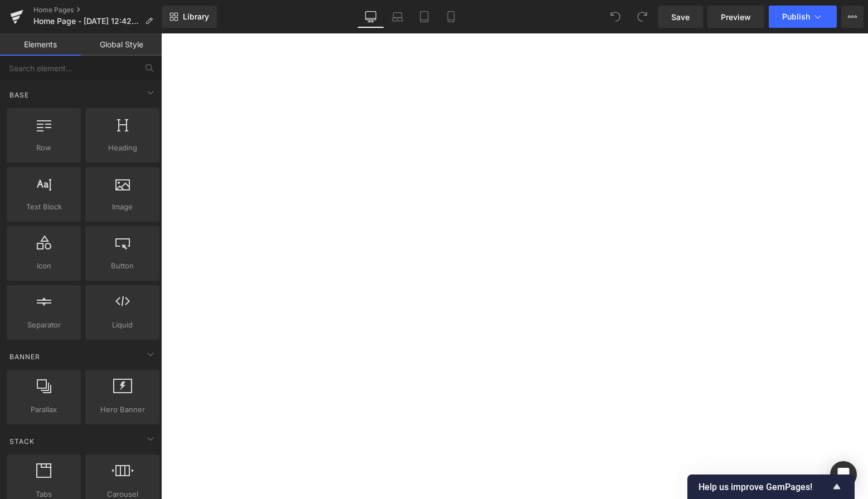  Describe the element at coordinates (98, 10) in the screenshot. I see `a: Home Pages` at that location.